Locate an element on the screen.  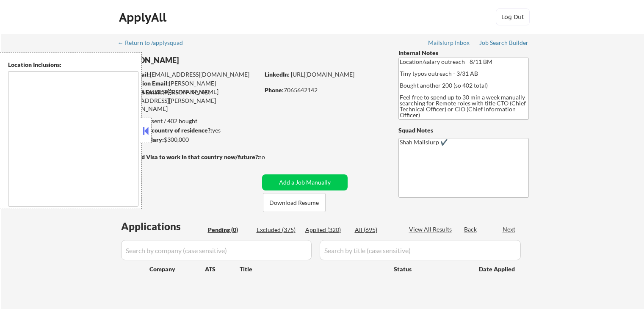
div: no is located at coordinates (270, 157).